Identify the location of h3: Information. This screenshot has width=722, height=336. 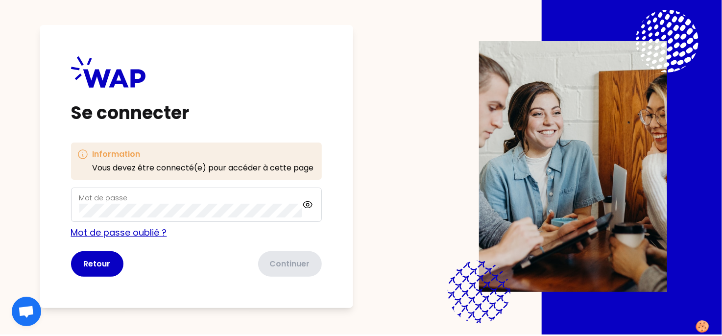
(203, 154).